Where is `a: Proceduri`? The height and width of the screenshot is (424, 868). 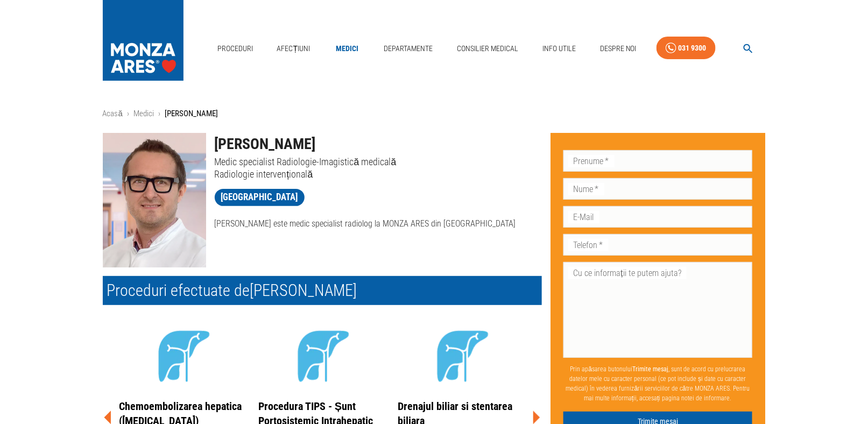
a: Proceduri is located at coordinates (235, 49).